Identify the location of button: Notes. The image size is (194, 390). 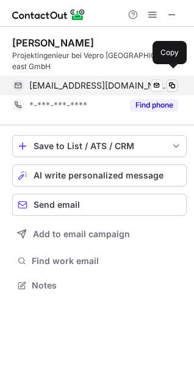
(100, 286).